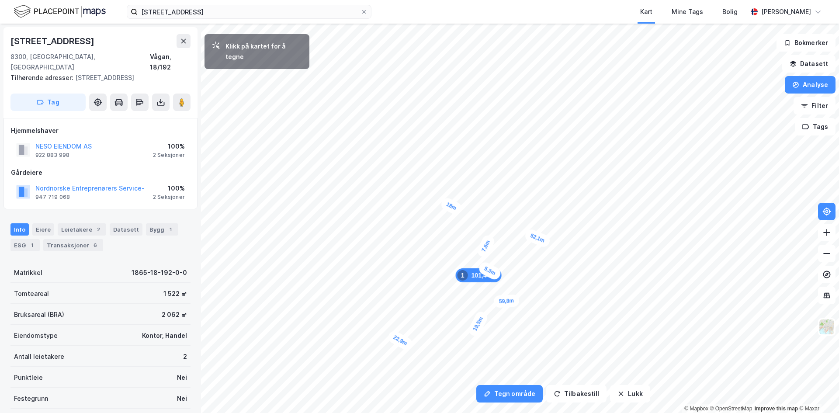 Image resolution: width=839 pixels, height=413 pixels. Describe the element at coordinates (174, 314) in the screenshot. I see `div: 2 062 ㎡` at that location.